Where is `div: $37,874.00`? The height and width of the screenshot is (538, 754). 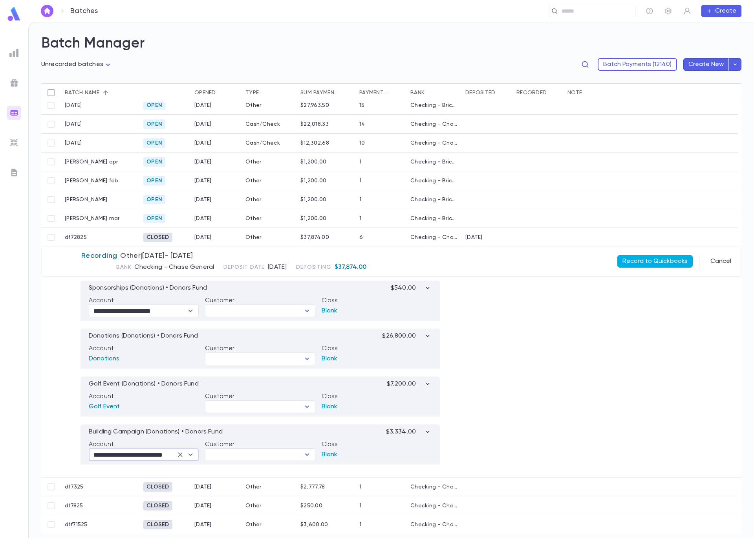 div: $37,874.00 is located at coordinates (315, 237).